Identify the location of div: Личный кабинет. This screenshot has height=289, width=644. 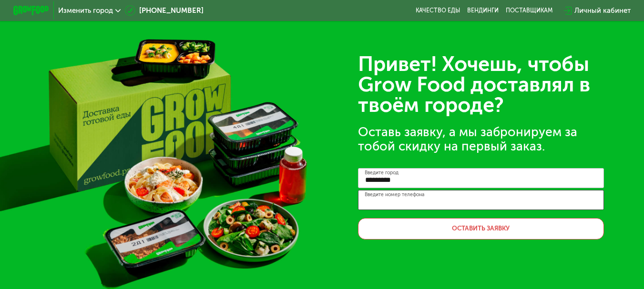
(602, 10).